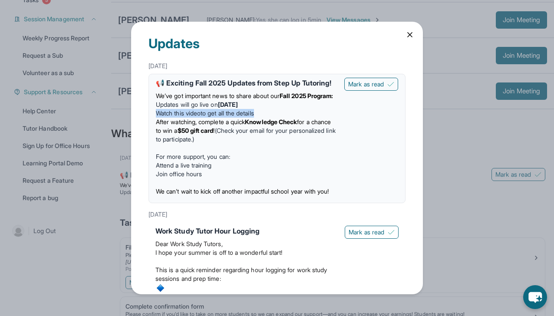 The image size is (554, 316). Describe the element at coordinates (247, 113) in the screenshot. I see `li: to get all the details` at that location.